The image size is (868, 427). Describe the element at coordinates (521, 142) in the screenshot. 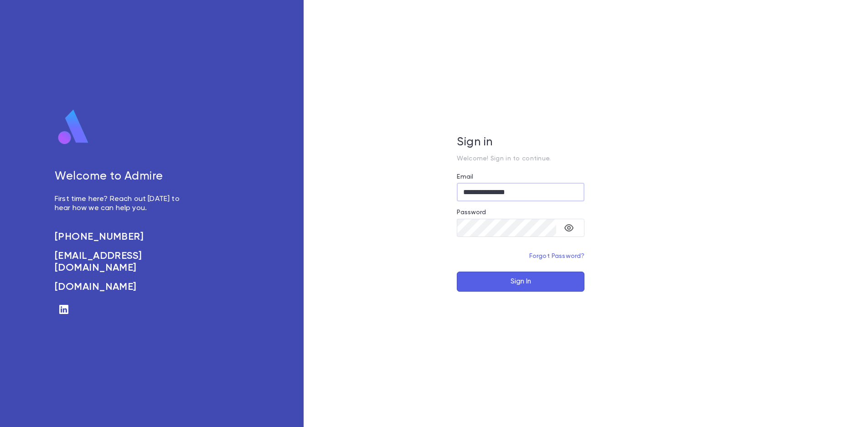

I see `h5: Sign in` at that location.